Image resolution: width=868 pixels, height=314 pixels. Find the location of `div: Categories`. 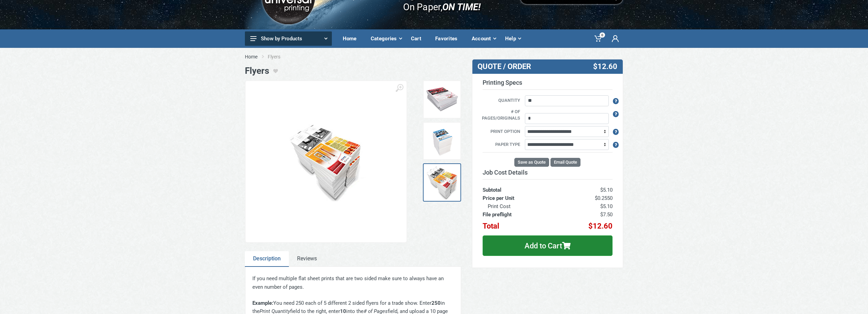

div: Categories is located at coordinates (386, 38).